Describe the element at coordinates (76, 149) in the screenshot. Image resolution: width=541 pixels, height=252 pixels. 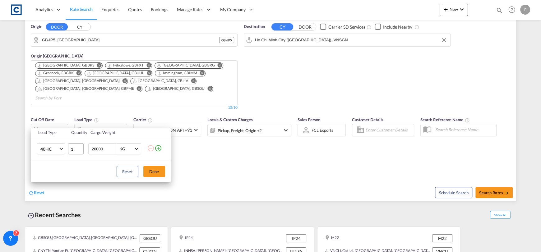
I see `input: Qty` at that location.